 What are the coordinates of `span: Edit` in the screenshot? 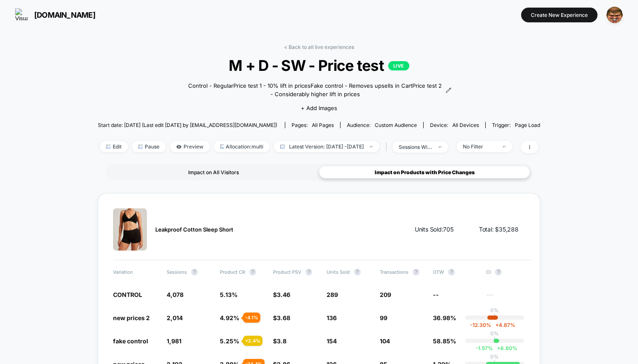 It's located at (114, 147).